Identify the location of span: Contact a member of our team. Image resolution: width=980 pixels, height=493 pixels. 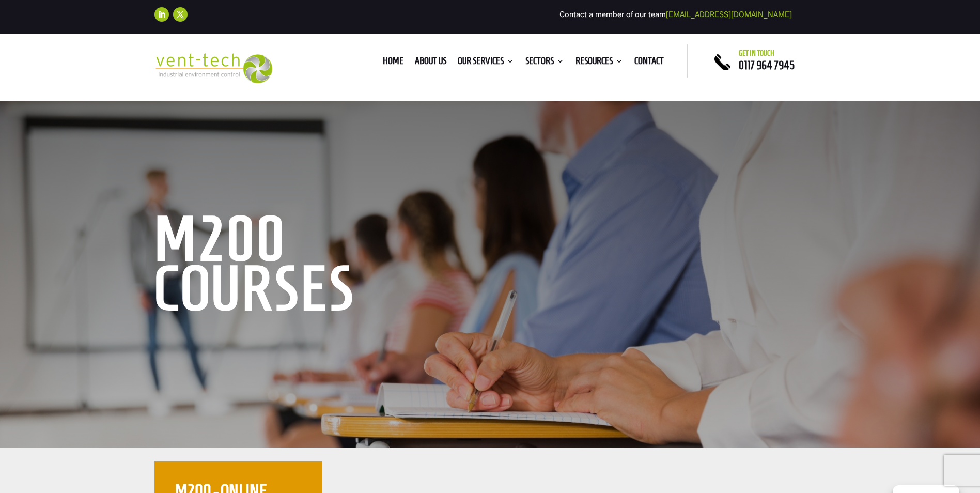
(676, 15).